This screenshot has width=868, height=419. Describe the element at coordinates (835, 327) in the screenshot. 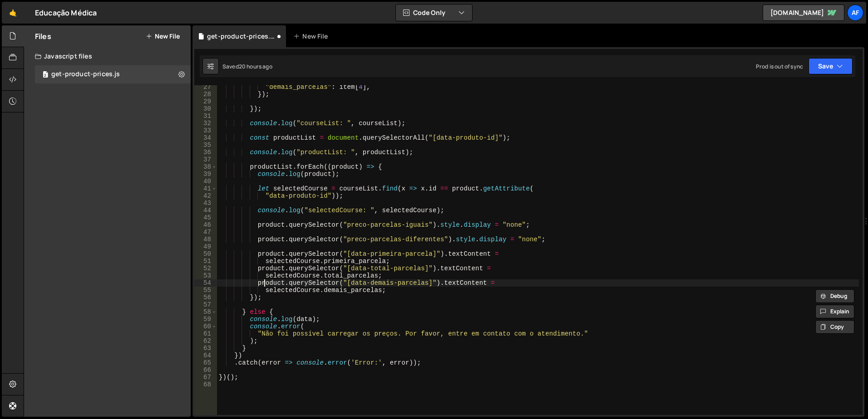

I see `button: Copy` at that location.